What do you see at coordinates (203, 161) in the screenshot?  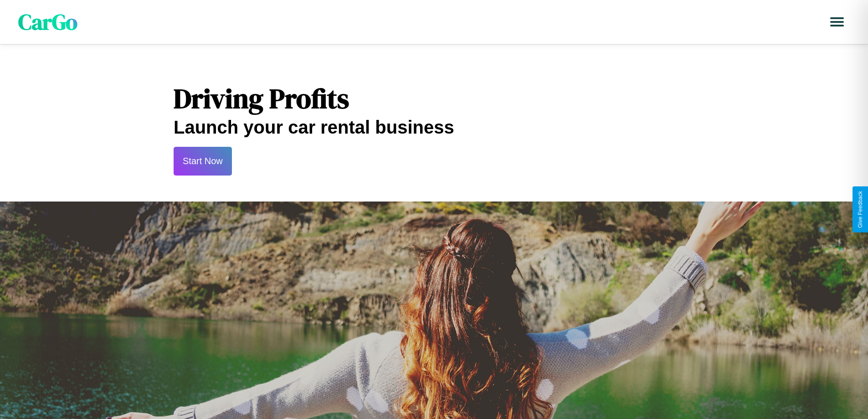 I see `button: Start Now` at bounding box center [203, 161].